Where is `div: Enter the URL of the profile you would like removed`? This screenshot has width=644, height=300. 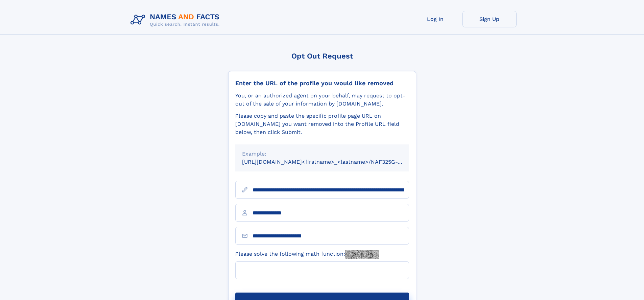 div: Enter the URL of the profile you would like removed is located at coordinates (322, 83).